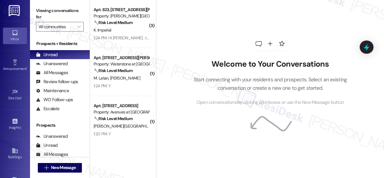 The height and width of the screenshot is (178, 384). What do you see at coordinates (56, 27) in the screenshot?
I see `input: All communities` at bounding box center [56, 27].